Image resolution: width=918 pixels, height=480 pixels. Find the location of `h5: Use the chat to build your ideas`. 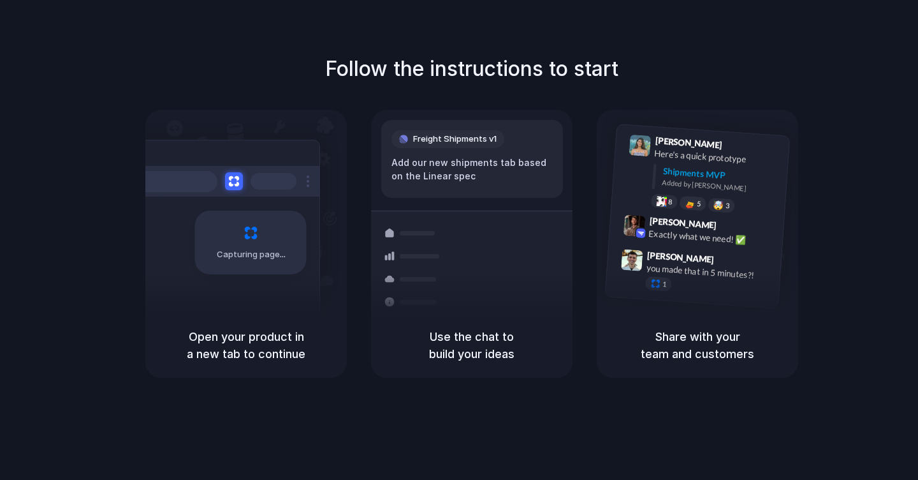

h5: Use the chat to build your ideas is located at coordinates (472, 345).